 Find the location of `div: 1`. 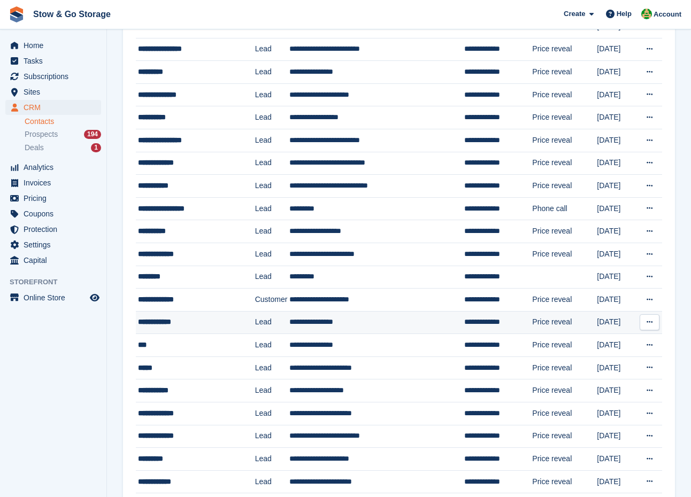

div: 1 is located at coordinates (96, 148).